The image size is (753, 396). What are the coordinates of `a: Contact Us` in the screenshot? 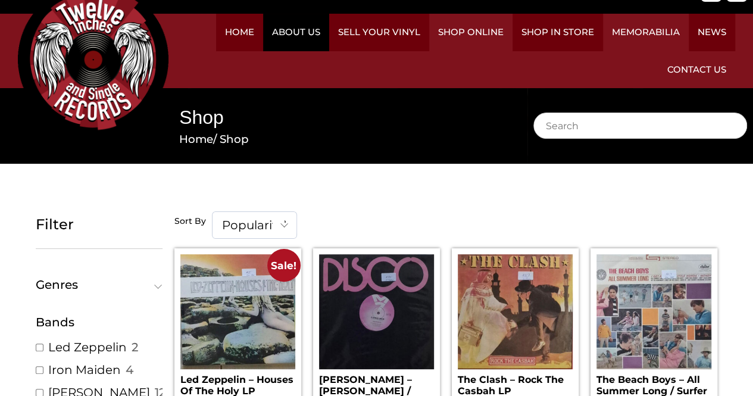 It's located at (696, 70).